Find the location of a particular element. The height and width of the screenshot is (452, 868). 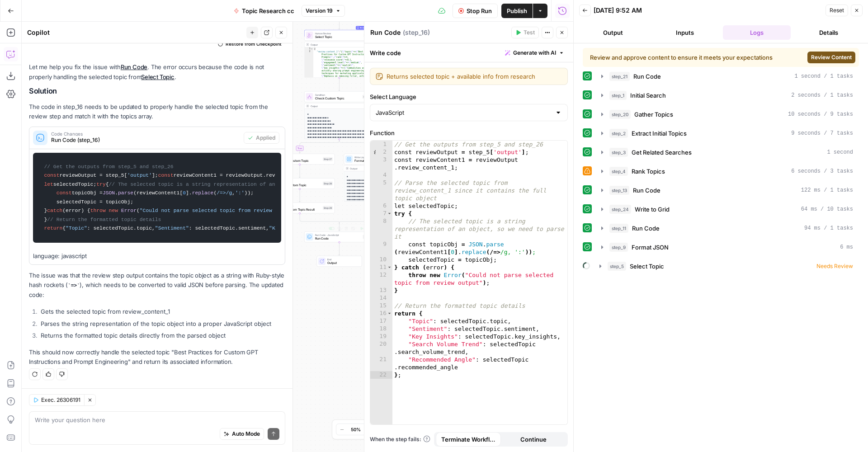

a: When the step fails: is located at coordinates (400, 439).